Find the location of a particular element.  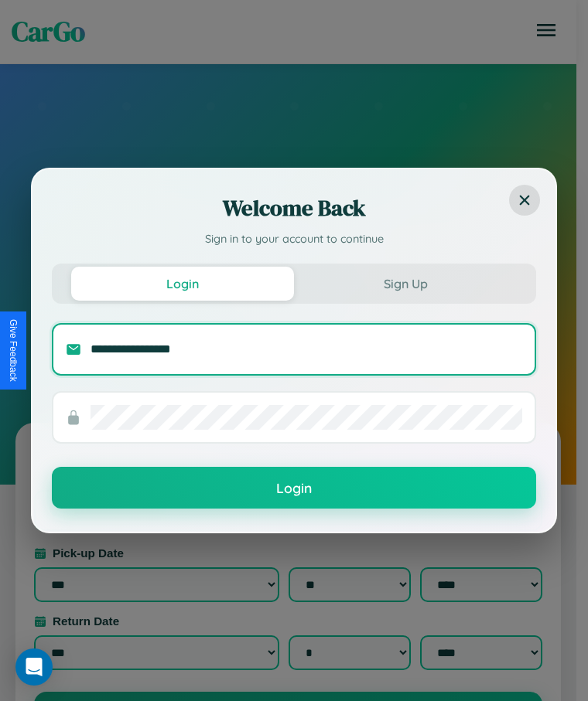

p: Sign in to your account to continue is located at coordinates (294, 240).